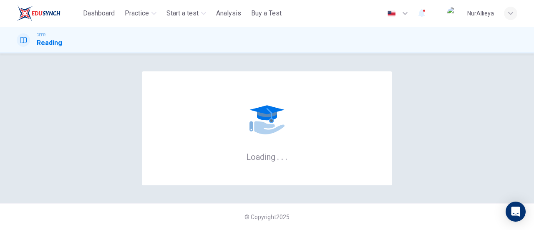 This screenshot has width=534, height=230. I want to click on span: © Copyright 2025, so click(267, 217).